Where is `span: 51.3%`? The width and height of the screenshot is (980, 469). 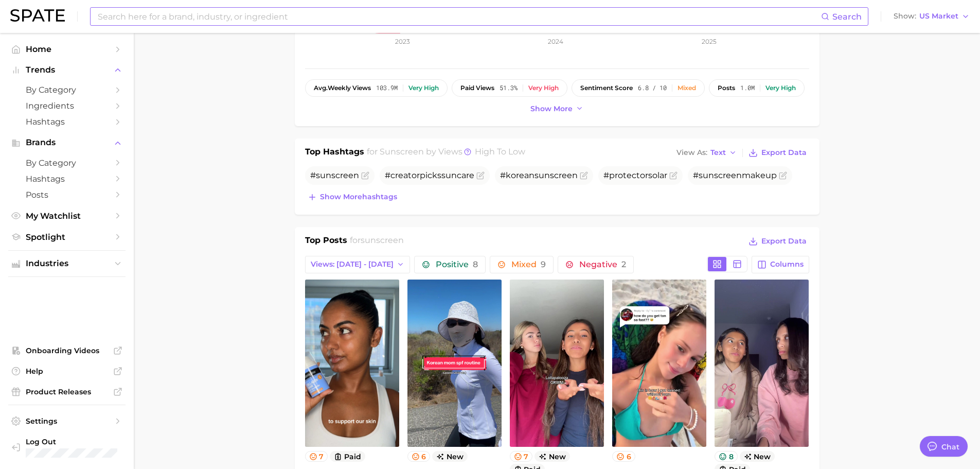
span: 51.3% is located at coordinates (508, 88).